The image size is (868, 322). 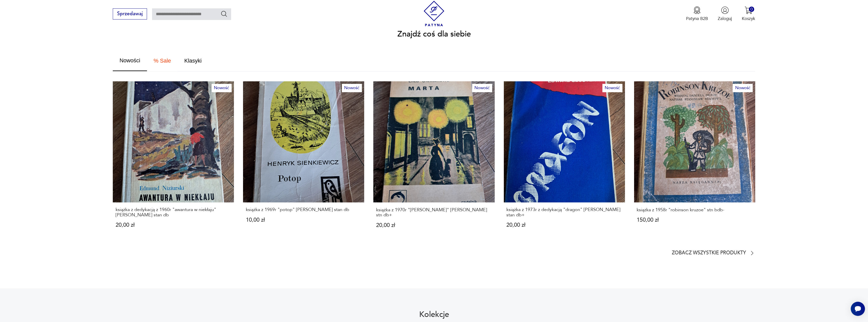 What do you see at coordinates (748, 10) in the screenshot?
I see `img: Ikona koszyka` at bounding box center [748, 10].